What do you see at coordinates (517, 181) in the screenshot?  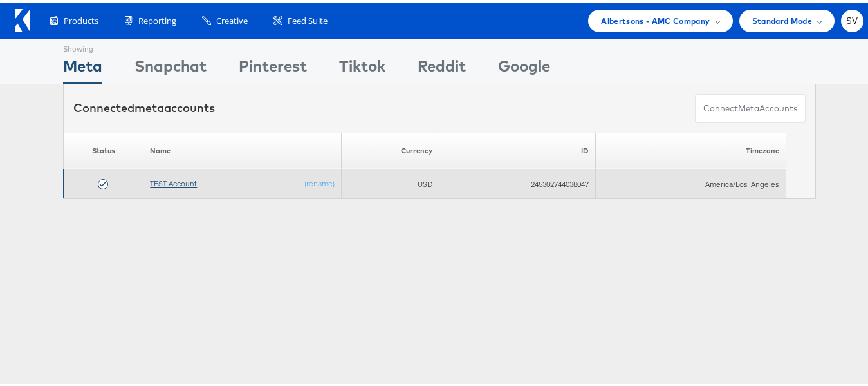 I see `td: 245302744038047` at bounding box center [517, 181].